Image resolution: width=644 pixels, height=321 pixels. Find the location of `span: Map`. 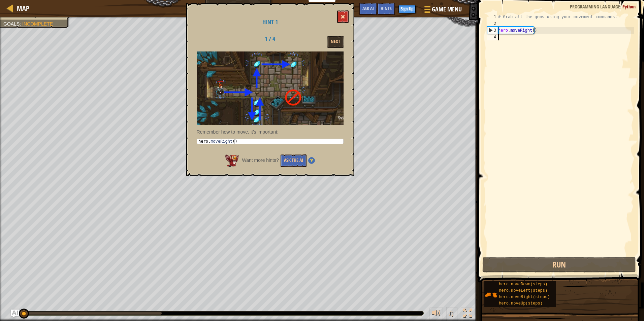

span: Map is located at coordinates (23, 8).